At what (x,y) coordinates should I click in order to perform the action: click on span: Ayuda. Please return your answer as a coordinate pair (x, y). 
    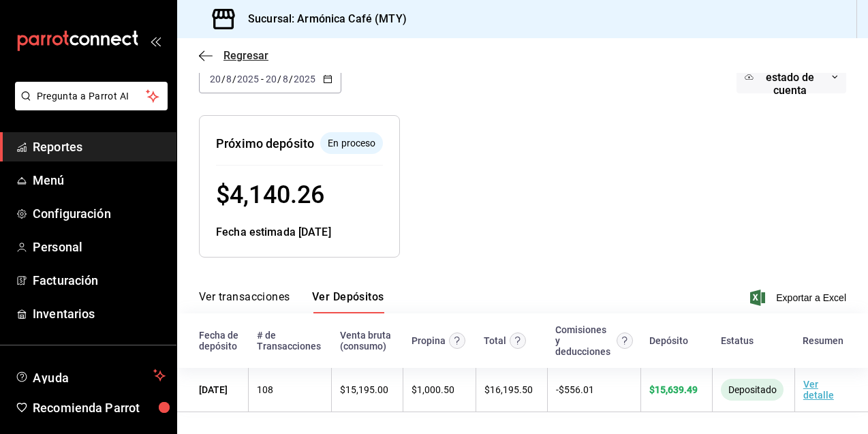
    Looking at the image, I should click on (90, 375).